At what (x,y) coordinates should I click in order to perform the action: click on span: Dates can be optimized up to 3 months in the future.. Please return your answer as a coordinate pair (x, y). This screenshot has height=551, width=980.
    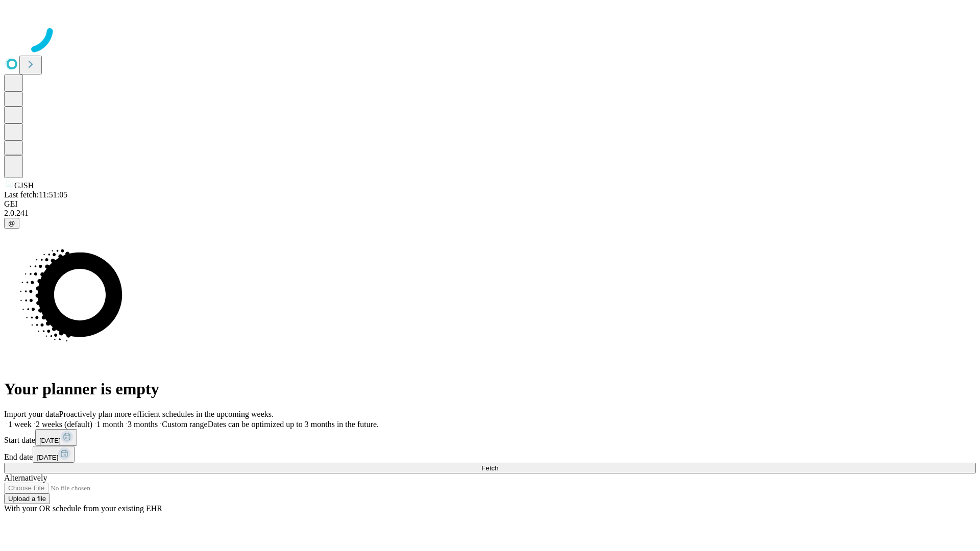
    Looking at the image, I should click on (293, 424).